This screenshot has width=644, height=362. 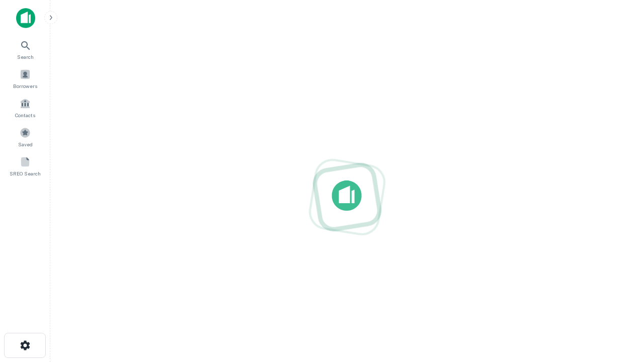 What do you see at coordinates (25, 50) in the screenshot?
I see `div: Search` at bounding box center [25, 50].